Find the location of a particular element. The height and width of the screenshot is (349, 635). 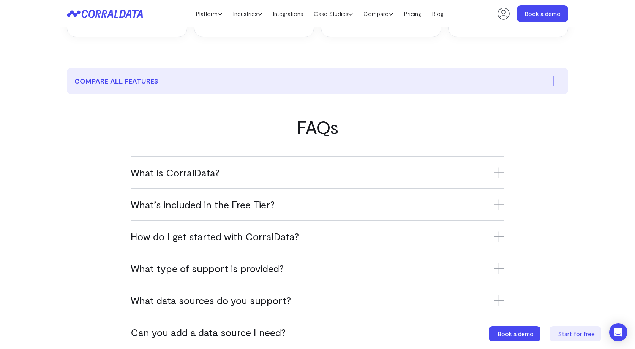

button: compare all features is located at coordinates (317, 81).